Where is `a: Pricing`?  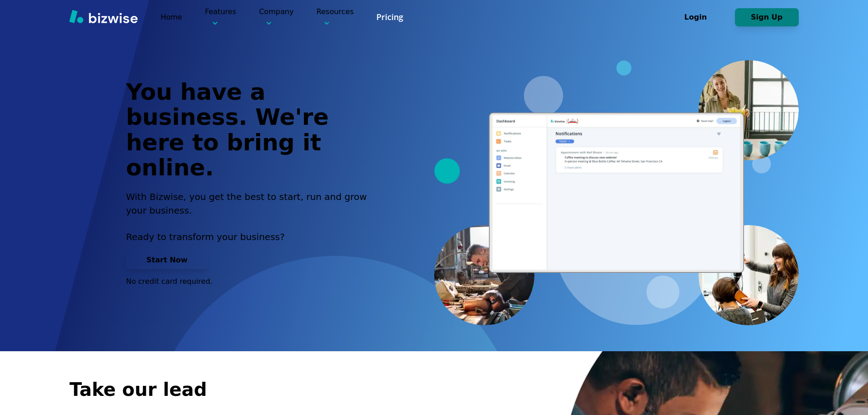 a: Pricing is located at coordinates (390, 17).